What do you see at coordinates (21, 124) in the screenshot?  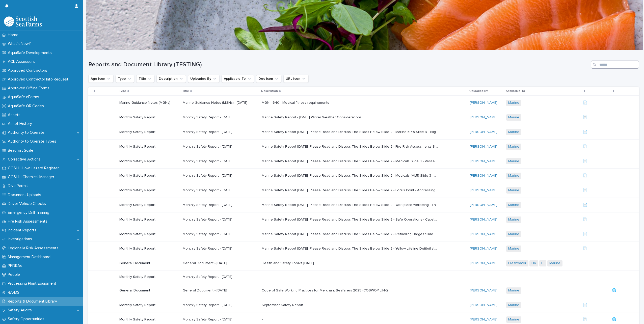 I see `p: Asset History` at bounding box center [21, 124].